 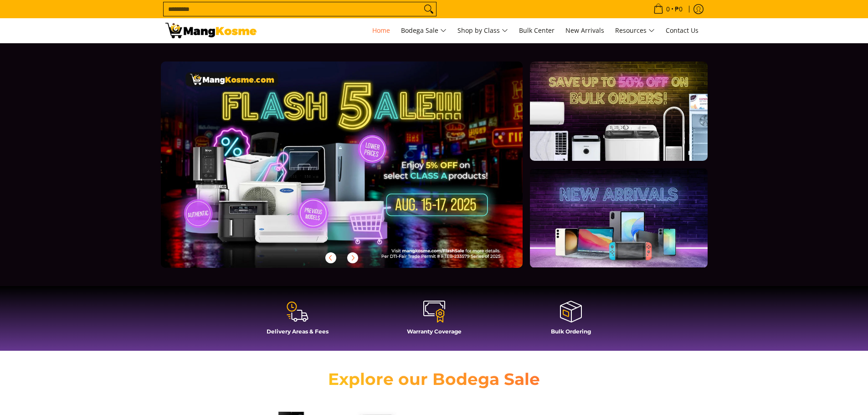 I want to click on span: Shop by Class, so click(x=483, y=30).